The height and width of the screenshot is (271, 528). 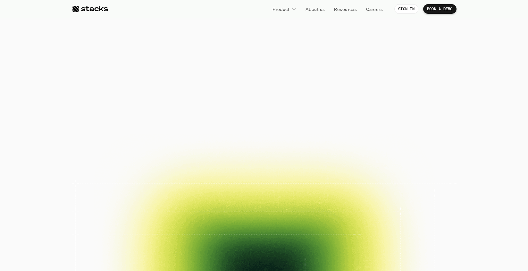 What do you see at coordinates (346, 58) in the screenshot?
I see `span: close.` at bounding box center [346, 58].